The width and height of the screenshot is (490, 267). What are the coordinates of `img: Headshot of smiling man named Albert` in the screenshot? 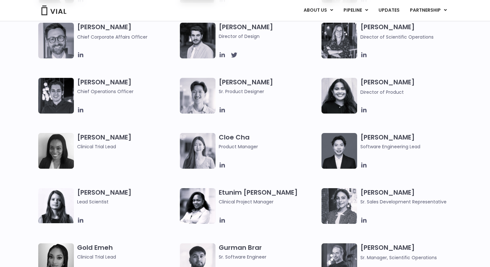 It's located at (198, 40).